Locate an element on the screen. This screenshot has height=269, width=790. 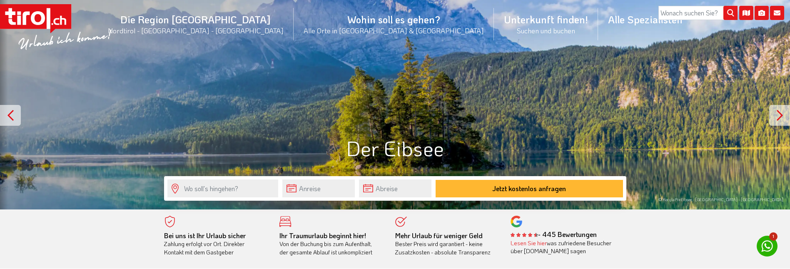
b: - 445 Bewertungen is located at coordinates (553, 234).